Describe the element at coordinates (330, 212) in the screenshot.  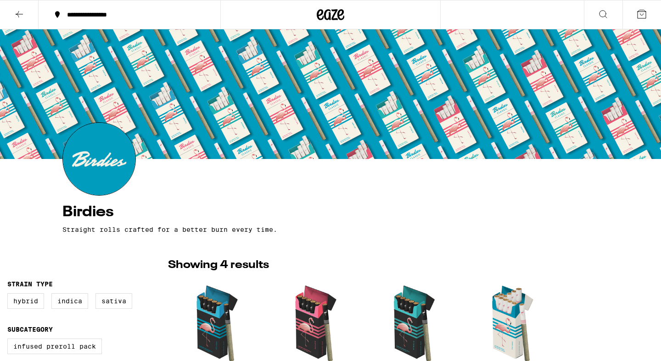
I see `h4: Birdies` at that location.